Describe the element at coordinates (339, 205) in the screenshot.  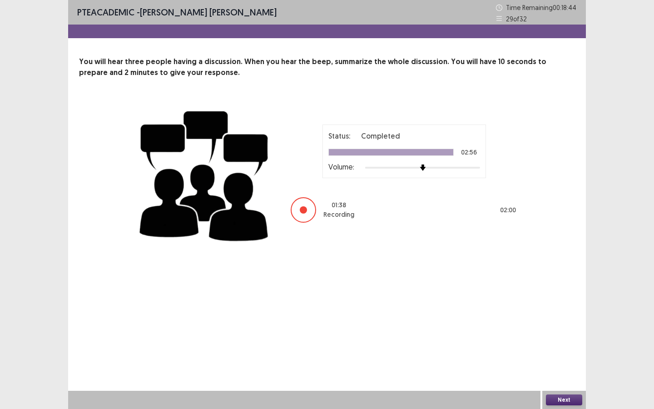
I see `p: 01 : 38` at that location.